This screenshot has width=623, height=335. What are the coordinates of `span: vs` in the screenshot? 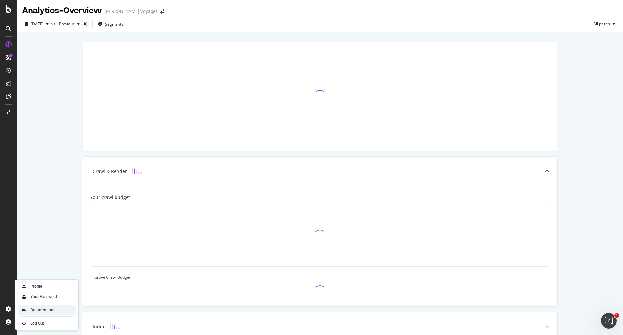 It's located at (54, 24).